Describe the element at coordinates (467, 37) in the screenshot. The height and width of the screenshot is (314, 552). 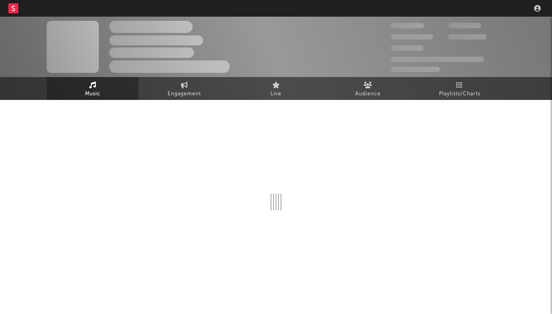
I see `span: 1,000,000` at that location.